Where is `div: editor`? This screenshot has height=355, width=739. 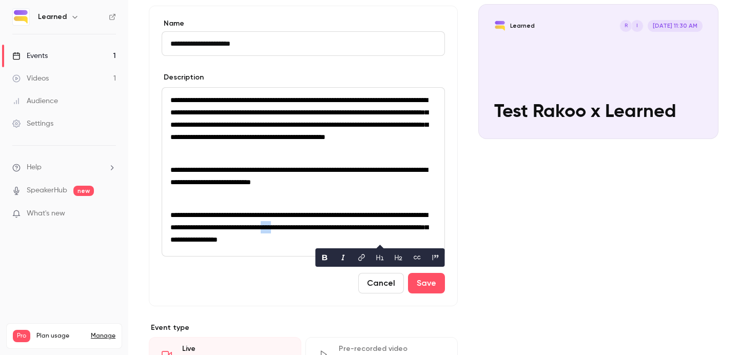
div: editor is located at coordinates (303, 172).